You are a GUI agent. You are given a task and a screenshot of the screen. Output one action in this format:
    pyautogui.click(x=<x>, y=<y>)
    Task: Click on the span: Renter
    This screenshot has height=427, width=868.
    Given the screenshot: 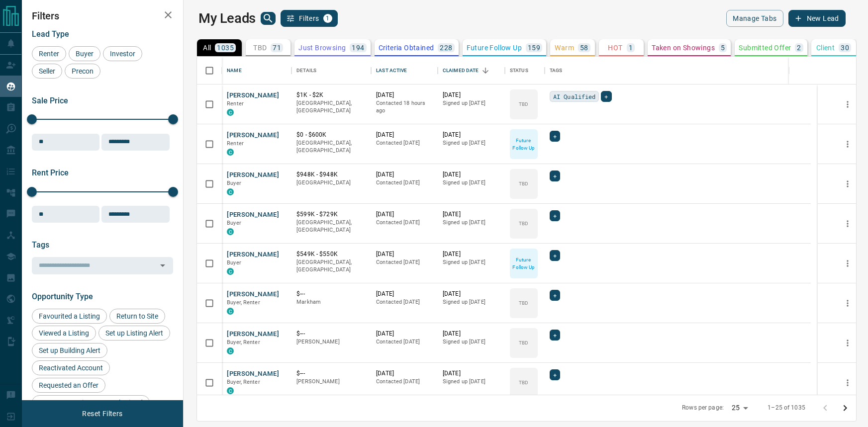 What is the action you would take?
    pyautogui.click(x=48, y=54)
    